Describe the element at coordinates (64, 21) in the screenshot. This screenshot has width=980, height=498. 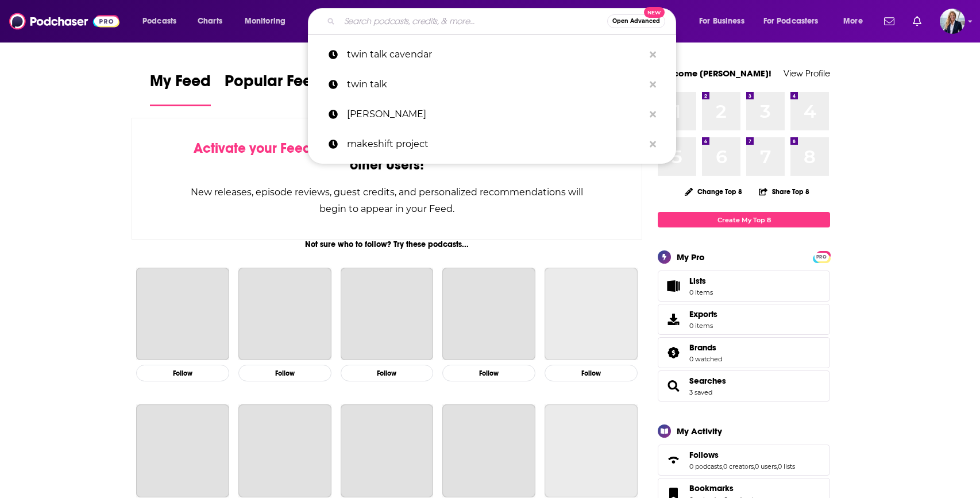
I see `a: Podchaser - Follow, Share and Rate Podcasts` at that location.